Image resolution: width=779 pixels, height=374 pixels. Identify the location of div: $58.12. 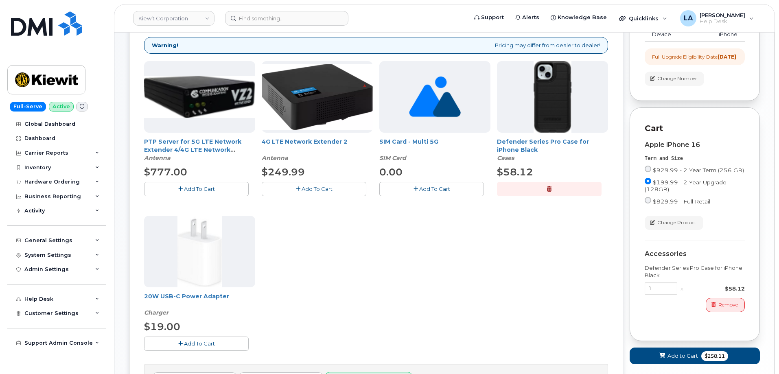
(716, 289).